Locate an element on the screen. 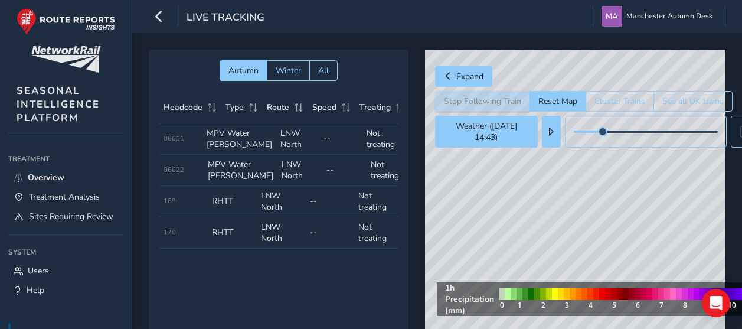  a: Treatment Analysis is located at coordinates (66, 197).